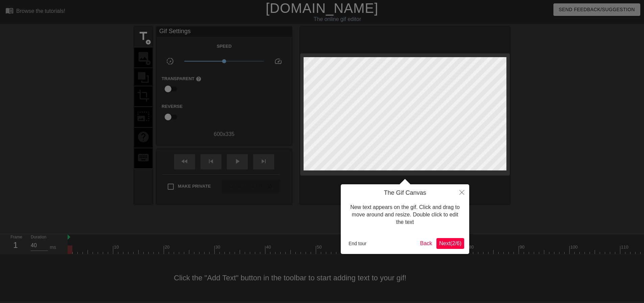  Describe the element at coordinates (462, 192) in the screenshot. I see `button: Close` at that location.